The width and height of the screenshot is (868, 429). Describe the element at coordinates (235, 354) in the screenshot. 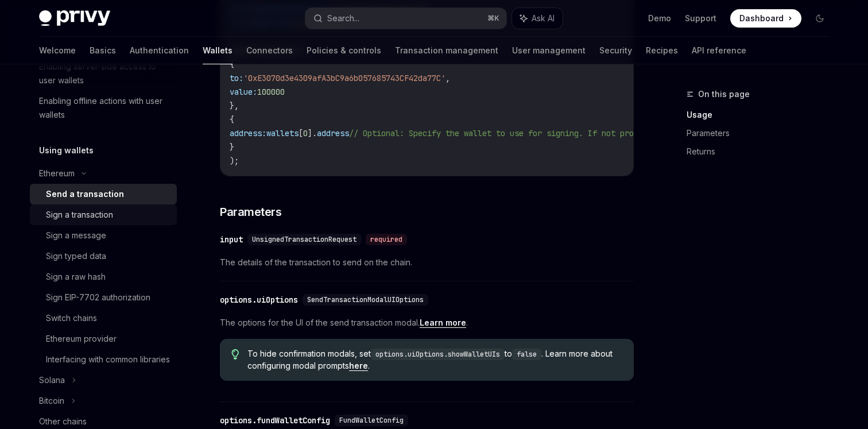

I see `svg: Tip` at that location.